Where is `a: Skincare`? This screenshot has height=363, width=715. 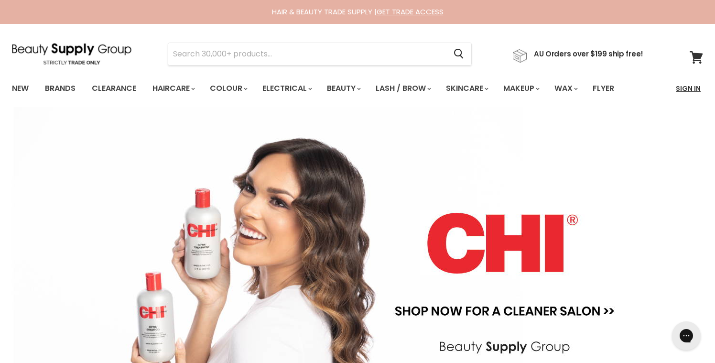 a: Skincare is located at coordinates (466, 88).